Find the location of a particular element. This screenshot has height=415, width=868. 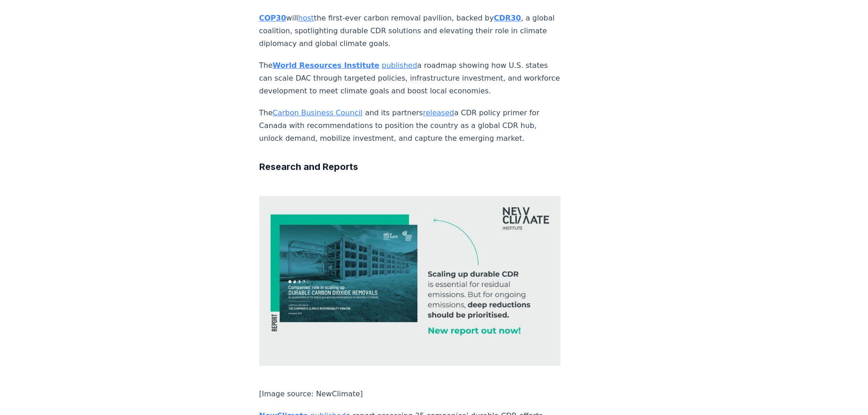

p: The a roadmap showing how U.S. states can scale DAC through targeted policies, infrastructure inv... is located at coordinates (410, 78).